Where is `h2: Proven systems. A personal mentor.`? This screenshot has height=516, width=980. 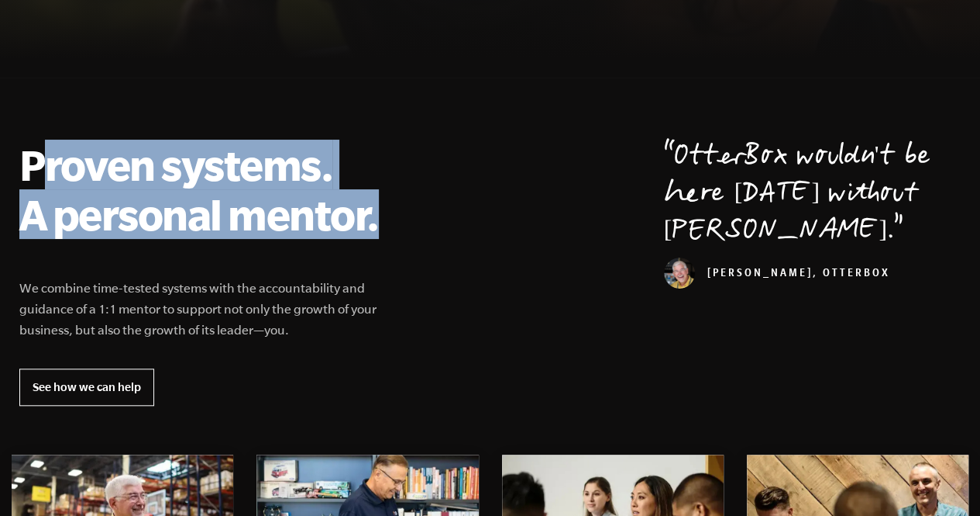 h2: Proven systems. A personal mentor. is located at coordinates (208, 189).